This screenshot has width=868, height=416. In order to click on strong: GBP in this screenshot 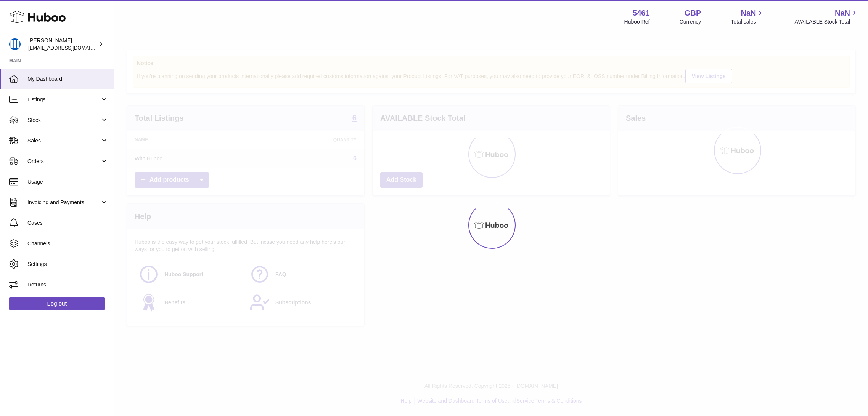, I will do `click(692, 13)`.